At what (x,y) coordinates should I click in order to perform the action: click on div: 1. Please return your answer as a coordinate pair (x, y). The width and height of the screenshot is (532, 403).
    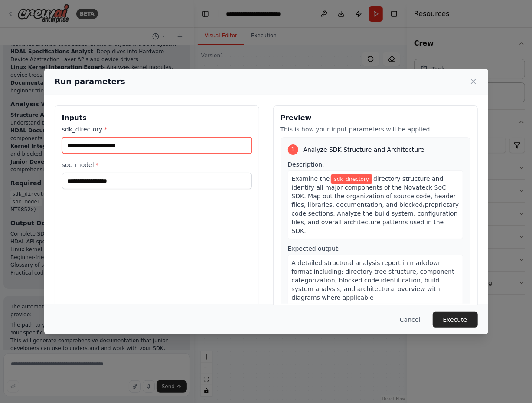
    Looking at the image, I should click on (293, 149).